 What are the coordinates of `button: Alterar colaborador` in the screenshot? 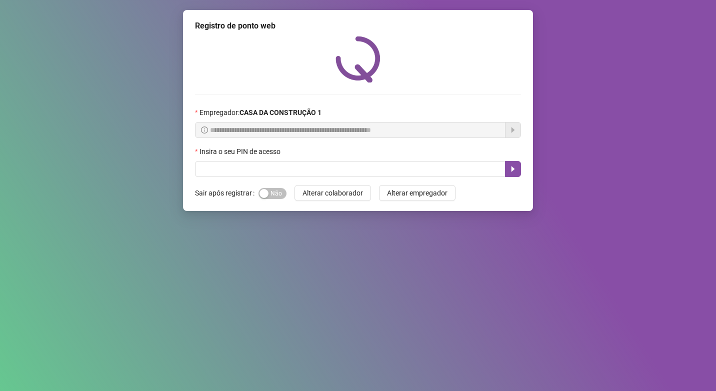 It's located at (333, 193).